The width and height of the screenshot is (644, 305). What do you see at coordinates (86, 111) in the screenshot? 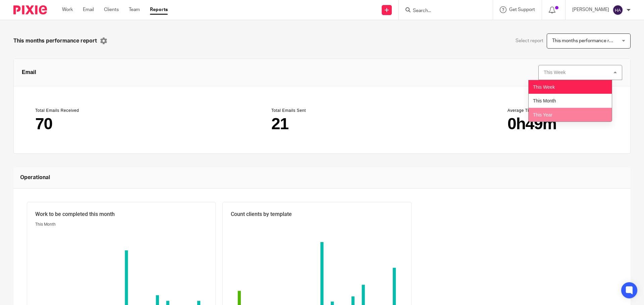
I see `header: Total Emails Received` at bounding box center [86, 111].